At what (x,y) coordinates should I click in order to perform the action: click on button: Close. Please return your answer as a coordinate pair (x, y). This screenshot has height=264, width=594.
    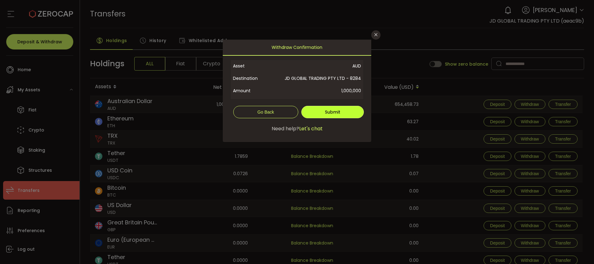
    Looking at the image, I should click on (376, 35).